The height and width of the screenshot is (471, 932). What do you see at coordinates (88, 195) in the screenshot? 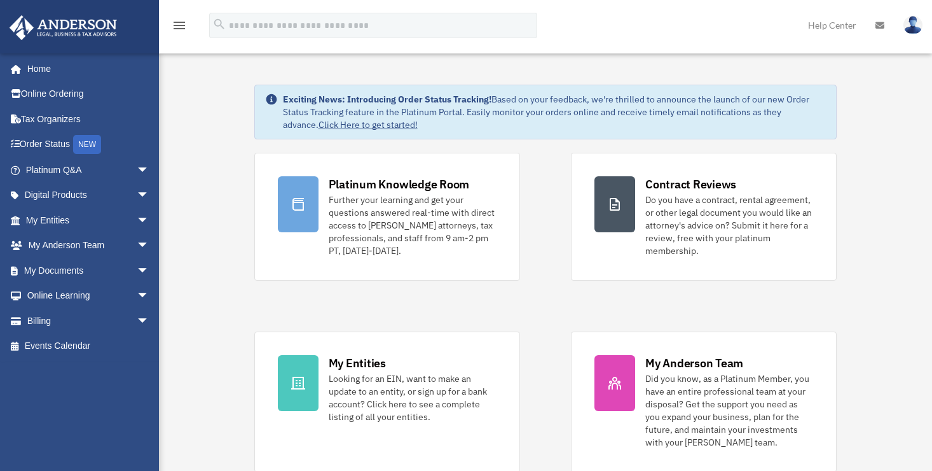
I see `a: Digital Productsarrow_drop_down` at bounding box center [88, 195].